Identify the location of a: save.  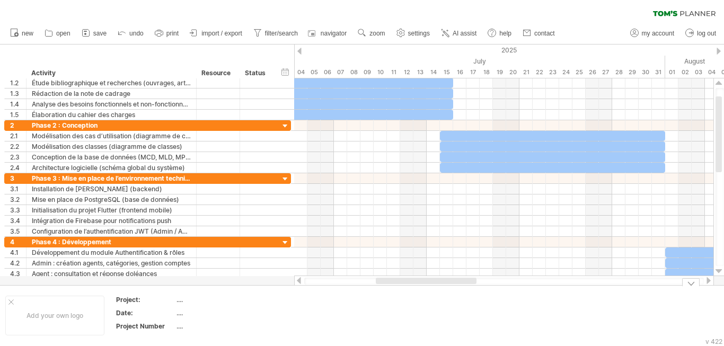
(94, 33).